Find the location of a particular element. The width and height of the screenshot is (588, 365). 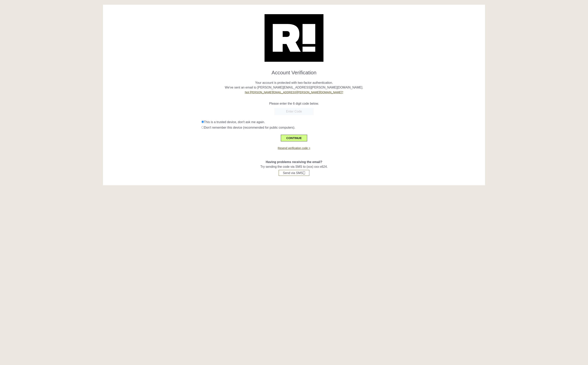

p: Please enter the 6 digit code below. is located at coordinates (294, 104).